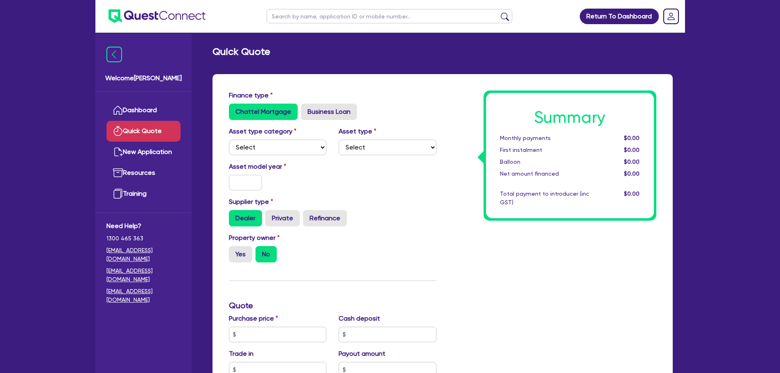  Describe the element at coordinates (283, 218) in the screenshot. I see `label: Private` at that location.